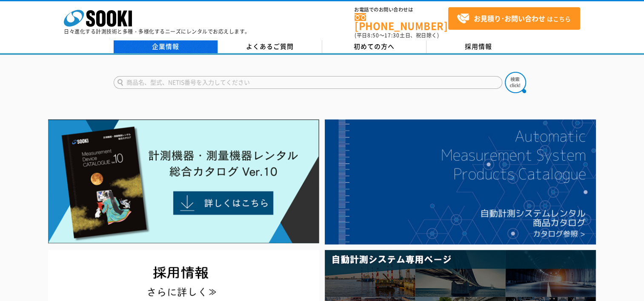  Describe the element at coordinates (509, 18) in the screenshot. I see `strong: お見積り･お問い合わせ` at that location.